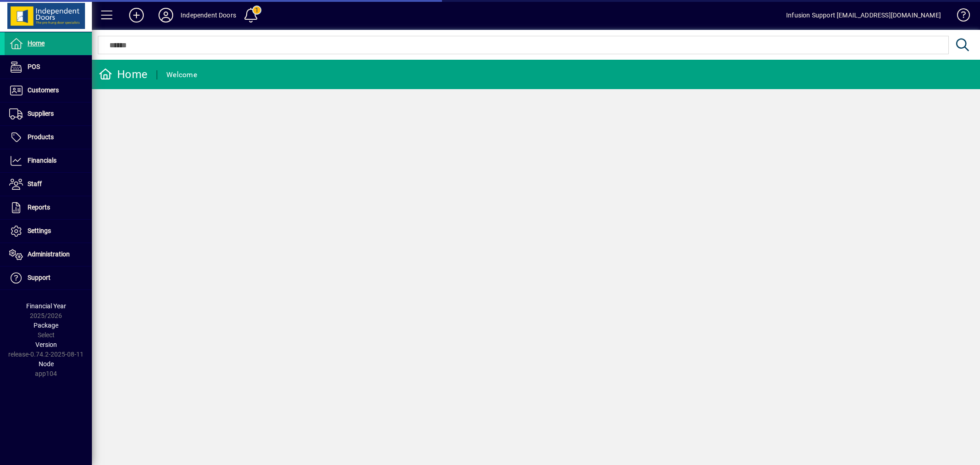 This screenshot has height=465, width=980. Describe the element at coordinates (959, 16) in the screenshot. I see `a: Knowledge Base` at that location.